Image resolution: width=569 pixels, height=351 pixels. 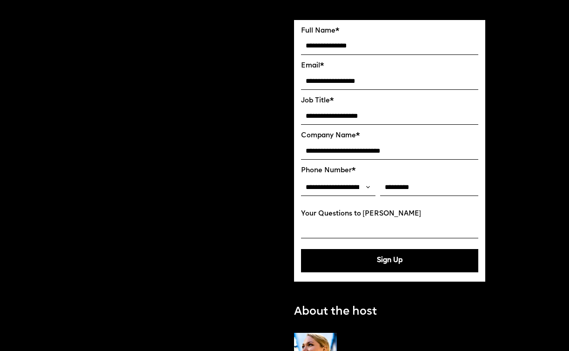 I want to click on label: Phone Number, so click(x=390, y=171).